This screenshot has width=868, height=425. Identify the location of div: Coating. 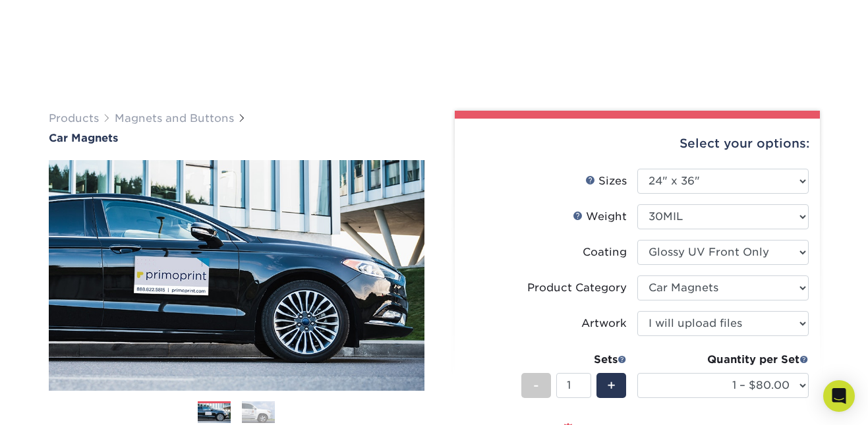
(604, 252).